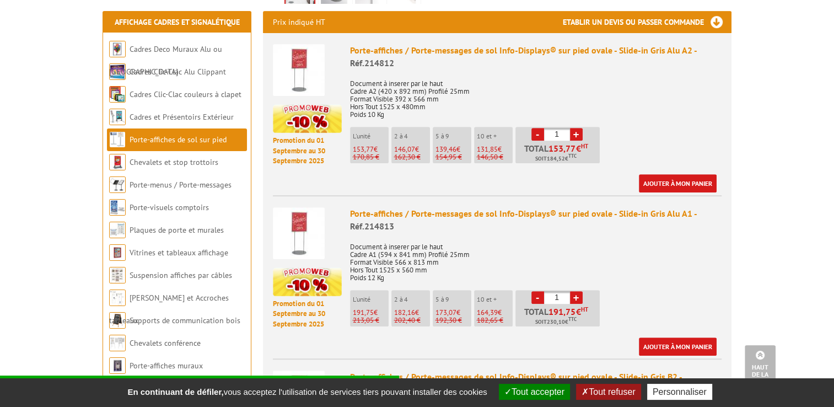 The width and height of the screenshot is (834, 407). I want to click on a: Chevalets et stop trottoirs, so click(174, 162).